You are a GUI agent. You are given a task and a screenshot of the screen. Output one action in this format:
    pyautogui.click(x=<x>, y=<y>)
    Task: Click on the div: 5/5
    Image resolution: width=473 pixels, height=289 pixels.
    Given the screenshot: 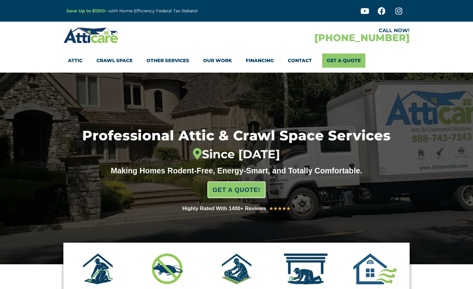 What is the action you would take?
    pyautogui.click(x=280, y=209)
    